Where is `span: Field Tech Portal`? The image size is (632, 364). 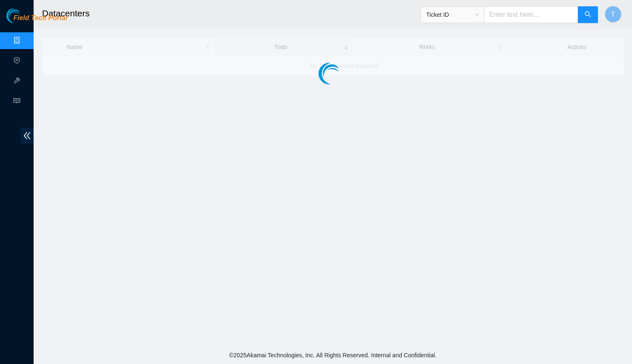
span: Field Tech Portal is located at coordinates (40, 18).